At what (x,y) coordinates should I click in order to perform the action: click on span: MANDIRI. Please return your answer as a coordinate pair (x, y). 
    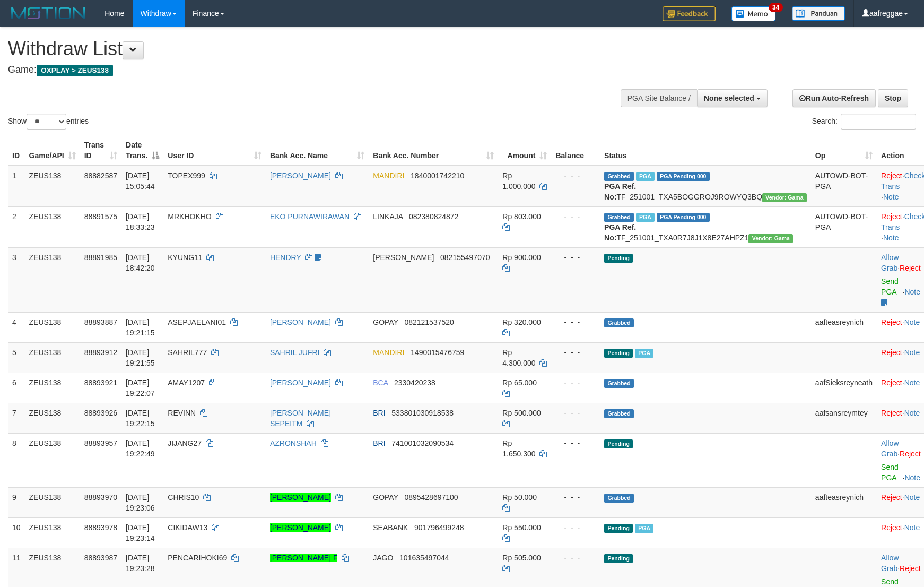
    Looking at the image, I should click on (388, 352).